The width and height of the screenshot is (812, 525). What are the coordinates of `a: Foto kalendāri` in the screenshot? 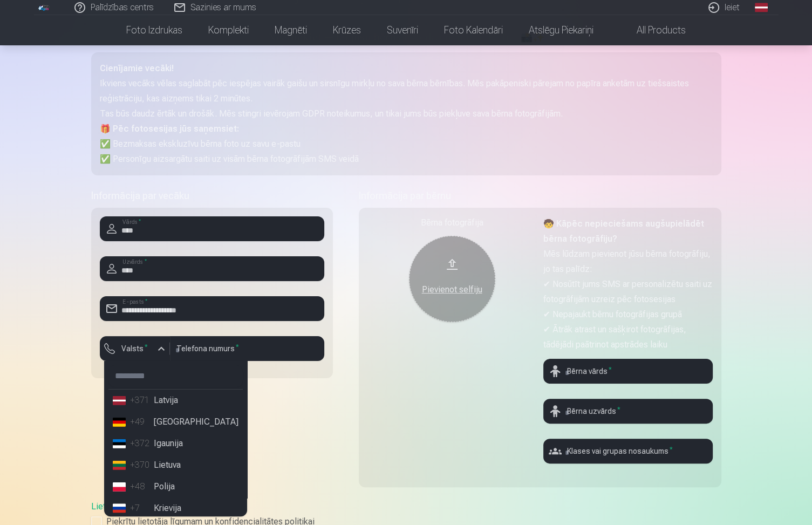 It's located at (473, 30).